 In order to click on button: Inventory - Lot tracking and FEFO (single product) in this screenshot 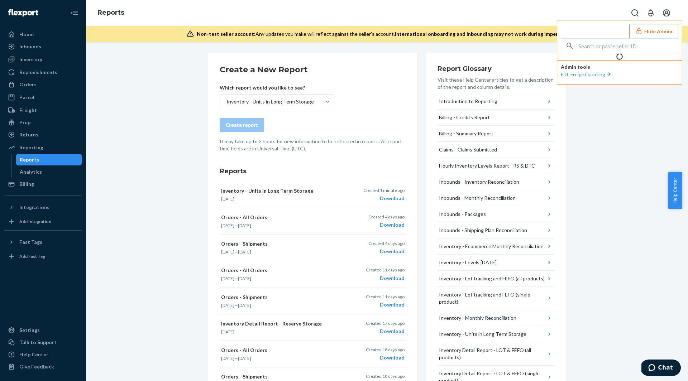, I will do `click(496, 298)`.